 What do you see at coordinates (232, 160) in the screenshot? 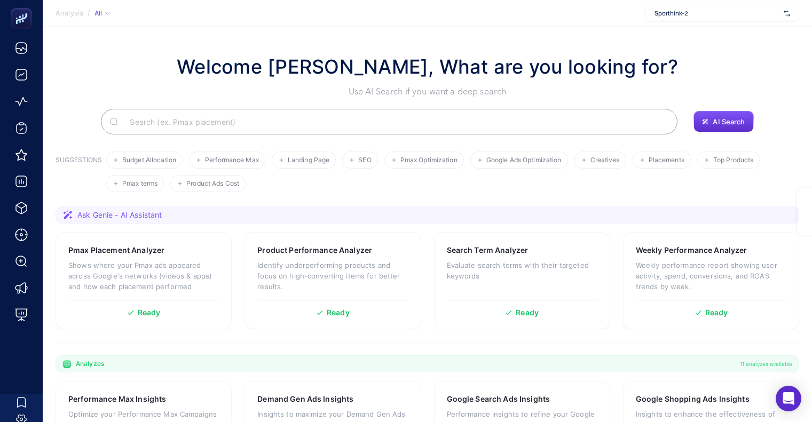
I see `span: Performance Max` at bounding box center [232, 160].